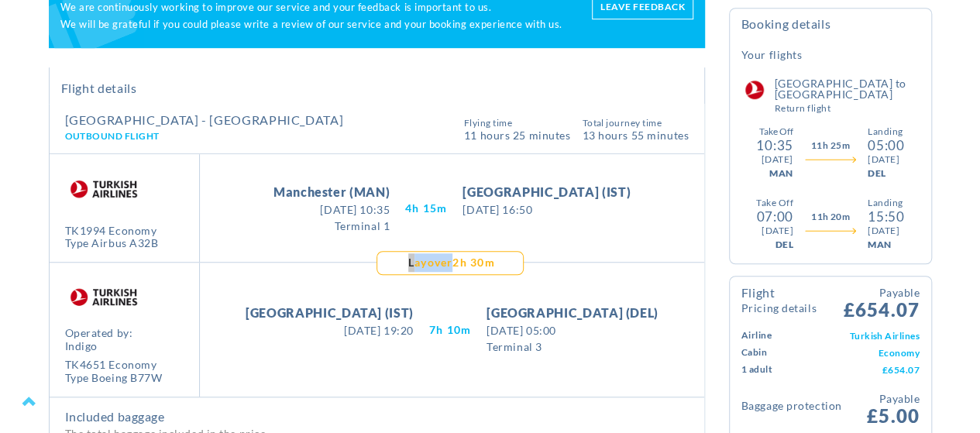  I want to click on td: Cabin, so click(768, 353).